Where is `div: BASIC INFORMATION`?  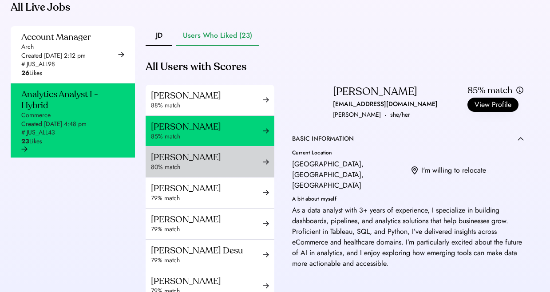
div: BASIC INFORMATION is located at coordinates (323, 139).